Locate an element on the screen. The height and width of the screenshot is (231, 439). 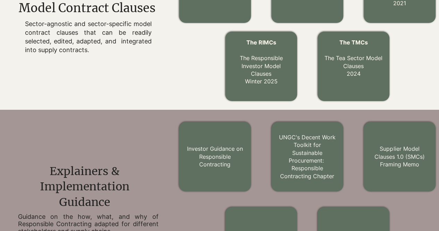
span: Explainers & Implementation Guidance is located at coordinates (85, 187).